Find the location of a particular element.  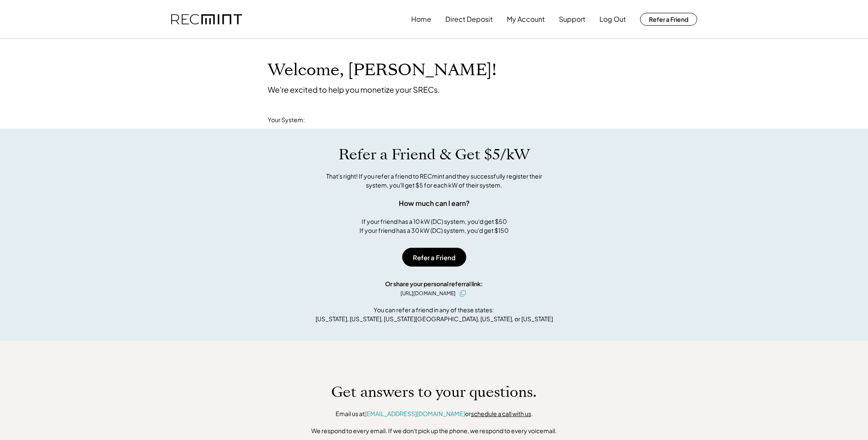

div: That's right! If you refer a friend to RECmint and they successfully register their system, you'l... is located at coordinates (434, 181).